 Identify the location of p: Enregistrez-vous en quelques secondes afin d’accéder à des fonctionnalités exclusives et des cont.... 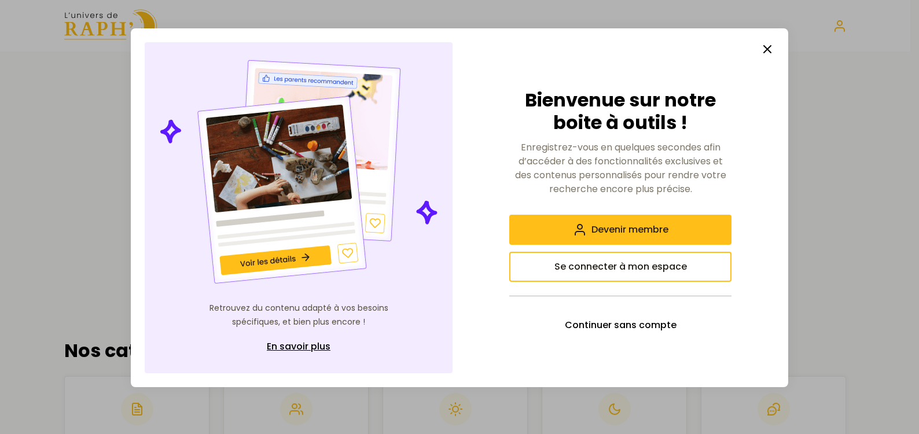
(620, 168).